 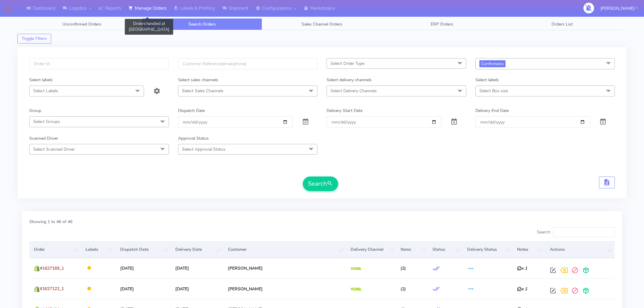 What do you see at coordinates (82, 24) in the screenshot?
I see `span: Unconfirmed Orders` at bounding box center [82, 24].